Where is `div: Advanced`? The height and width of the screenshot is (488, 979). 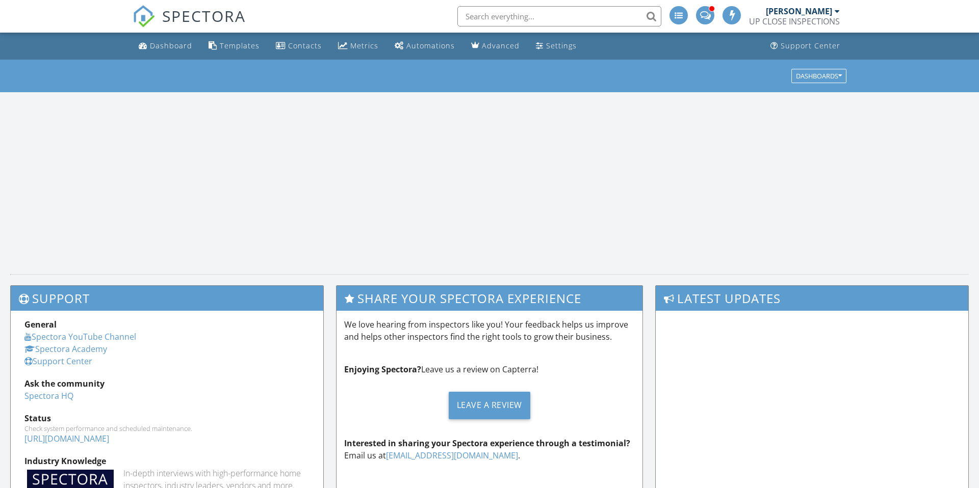
div: Advanced is located at coordinates (500, 45).